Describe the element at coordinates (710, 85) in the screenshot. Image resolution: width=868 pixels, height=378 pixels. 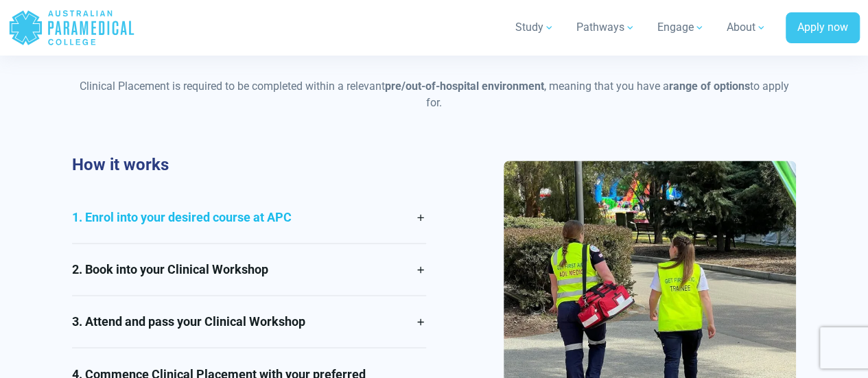
I see `strong: range of options` at that location.